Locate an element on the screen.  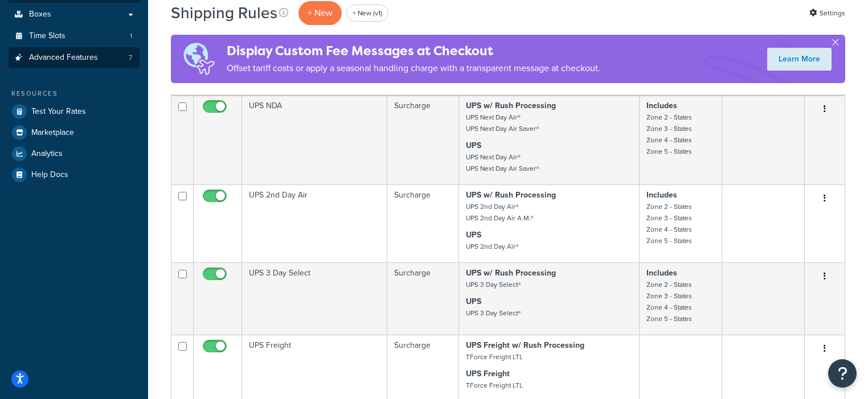
p: + New is located at coordinates (320, 12).